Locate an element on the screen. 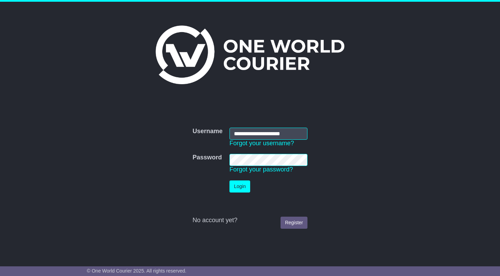  a: Forgot your password? is located at coordinates (261, 169).